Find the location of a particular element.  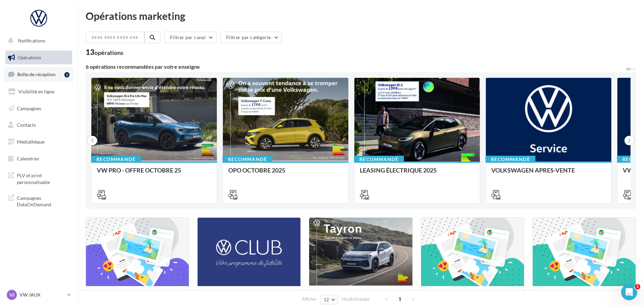

a: PLV et print personnalisable is located at coordinates (39, 178).